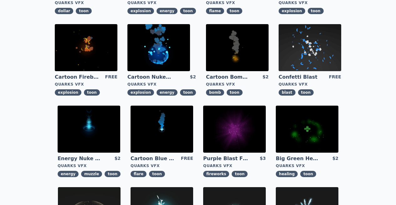  Describe the element at coordinates (287, 174) in the screenshot. I see `span: healing` at that location.